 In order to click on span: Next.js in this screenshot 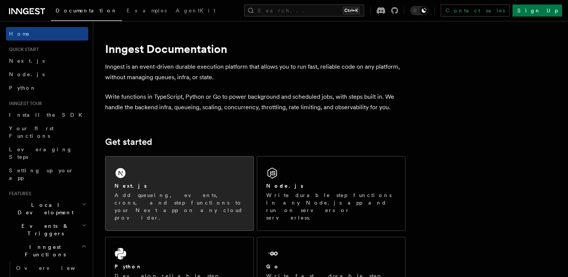, I will do `click(27, 61)`.